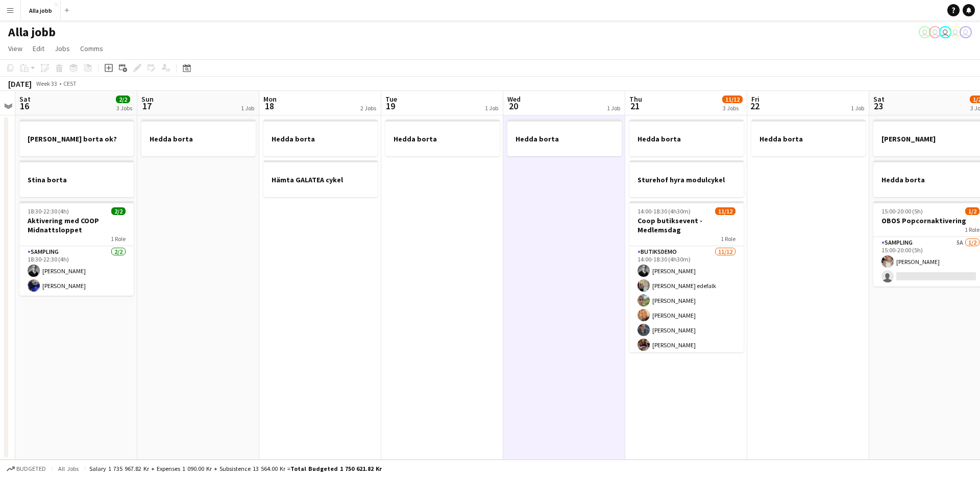 The image size is (980, 477). Describe the element at coordinates (755, 99) in the screenshot. I see `span: Fri` at that location.